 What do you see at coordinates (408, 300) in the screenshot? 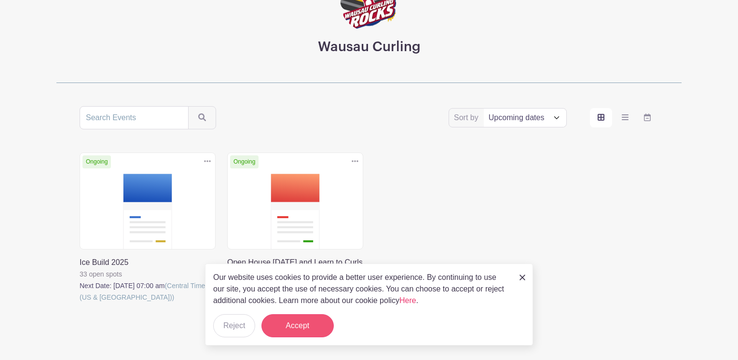
I see `a: Here` at bounding box center [408, 300].